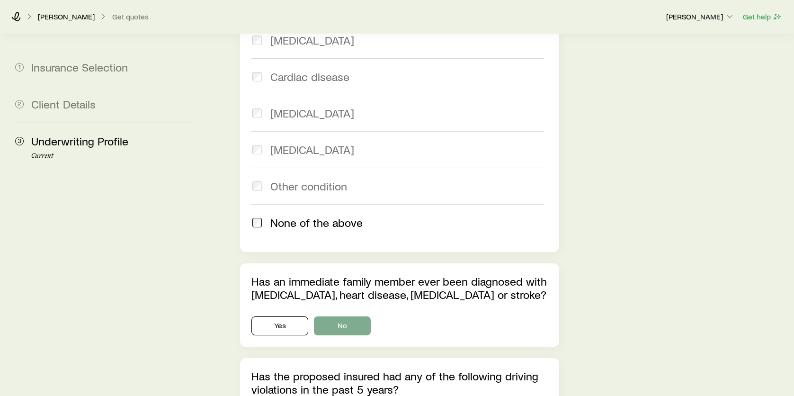 Image resolution: width=794 pixels, height=396 pixels. I want to click on span: Underwriting Profile, so click(80, 141).